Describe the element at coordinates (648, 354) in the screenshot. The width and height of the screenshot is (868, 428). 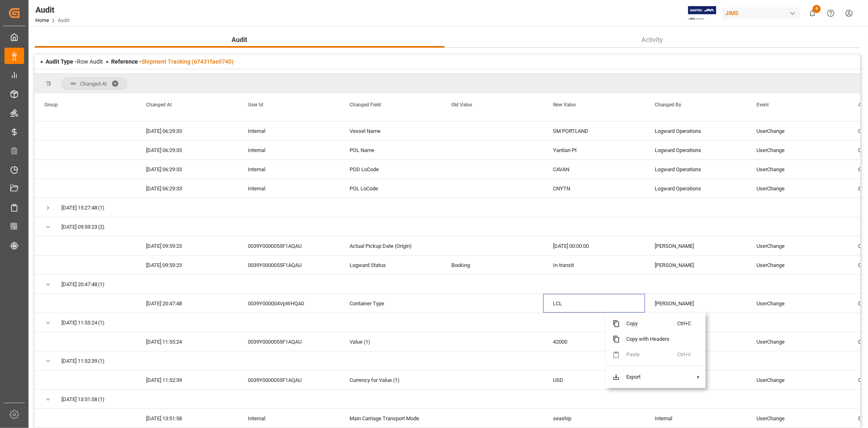
I see `span: Paste` at that location.